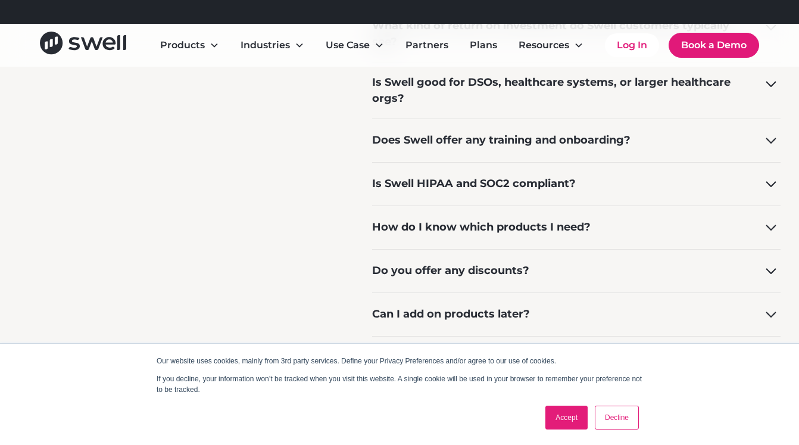 This screenshot has width=799, height=445. I want to click on a: Accept, so click(567, 418).